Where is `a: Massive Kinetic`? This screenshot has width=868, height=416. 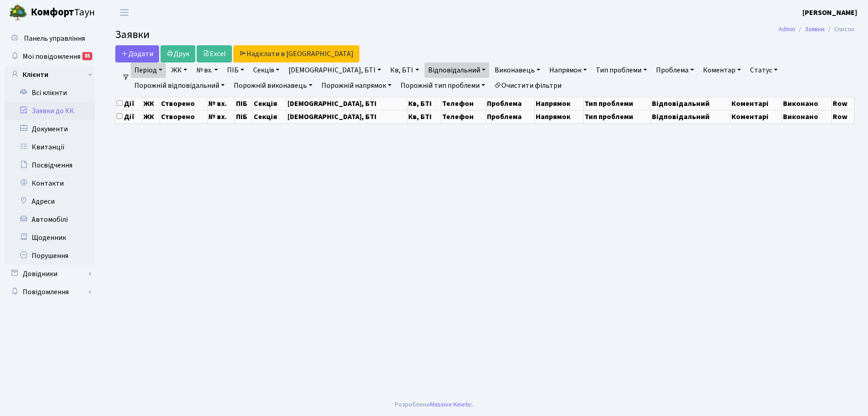 a: Massive Kinetic is located at coordinates (451, 404).